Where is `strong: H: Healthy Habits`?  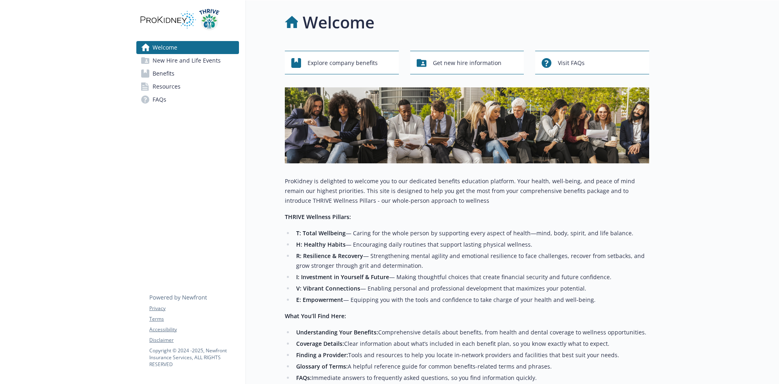 strong: H: Healthy Habits is located at coordinates (321, 244).